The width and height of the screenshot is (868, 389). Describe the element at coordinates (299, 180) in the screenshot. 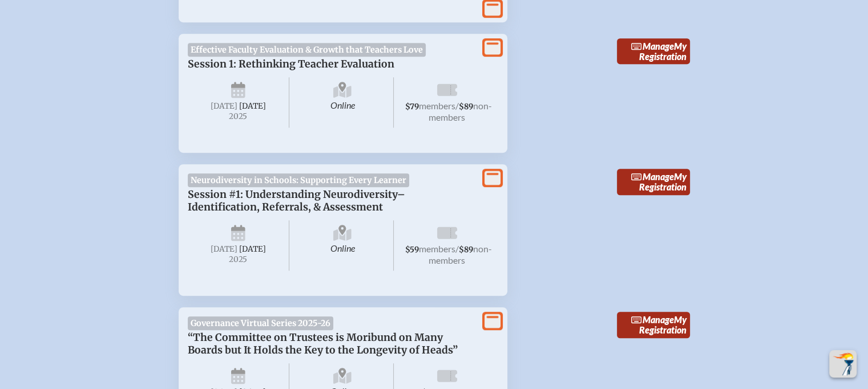

I see `span: Neurodiversity in Schools: Supporting Every Learner` at that location.